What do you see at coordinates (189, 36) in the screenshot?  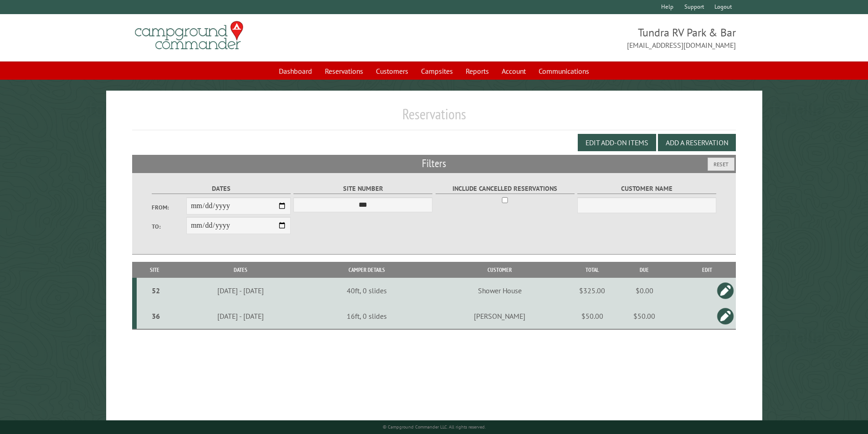 I see `img: Campground Commander` at bounding box center [189, 36].